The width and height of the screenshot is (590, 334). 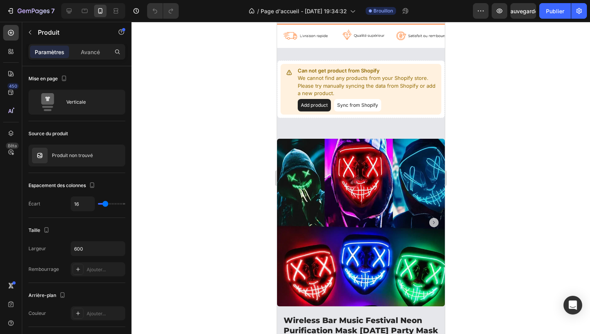 I want to click on button: Carousel Next Arrow, so click(x=157, y=201).